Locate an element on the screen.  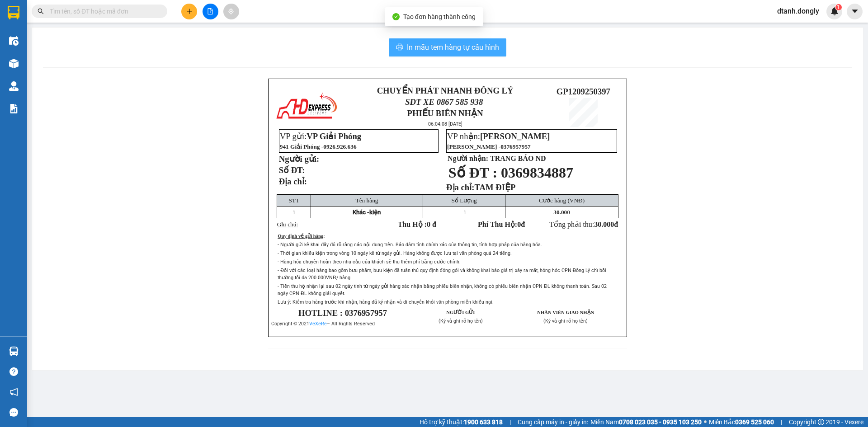
span: HOTLINE : 0376957957 is located at coordinates (343, 312).